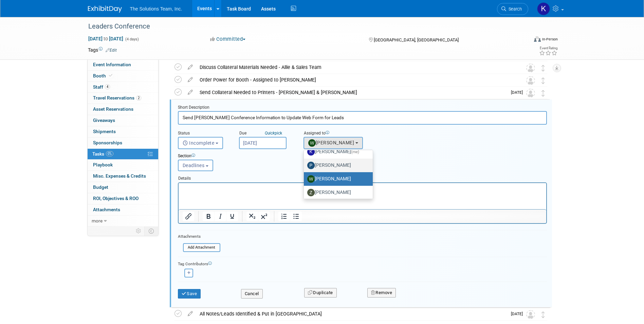 This screenshot has height=324, width=644. I want to click on span: Event Information, so click(112, 64).